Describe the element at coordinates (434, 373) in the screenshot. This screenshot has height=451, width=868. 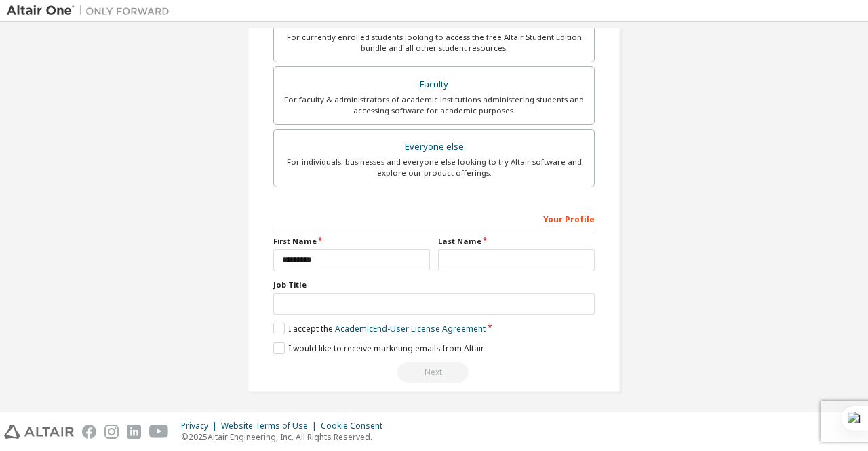
I see `div: You need to provide your academic email` at that location.